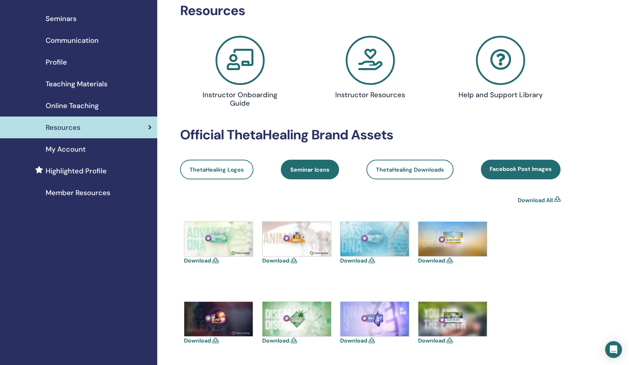 The width and height of the screenshot is (629, 365). Describe the element at coordinates (78, 193) in the screenshot. I see `span: Member Resources` at that location.